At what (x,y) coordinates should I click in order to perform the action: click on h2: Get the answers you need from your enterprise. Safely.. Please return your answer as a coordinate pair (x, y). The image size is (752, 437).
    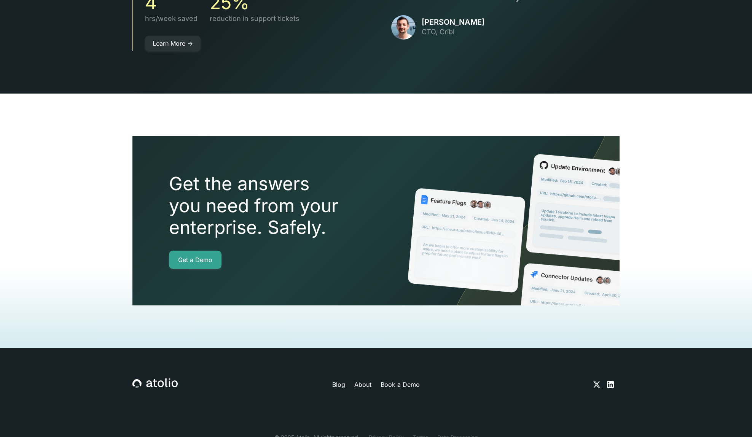
    Looking at the image, I should click on (276, 206).